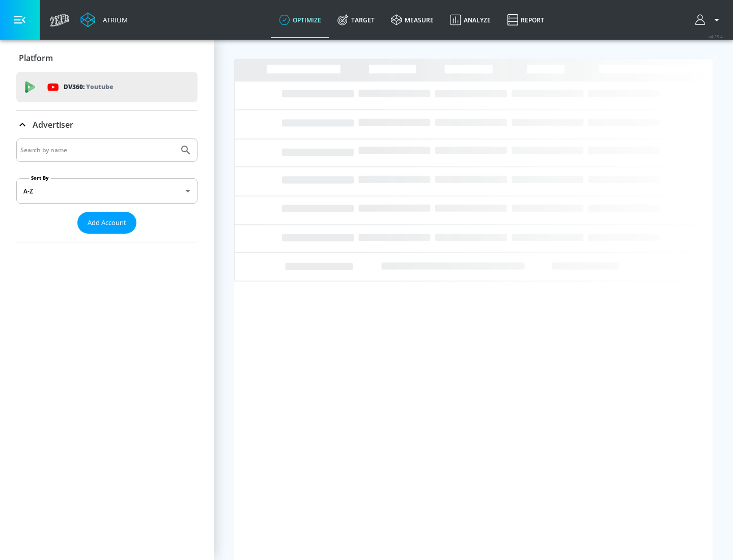  I want to click on a: Analyze, so click(470, 20).